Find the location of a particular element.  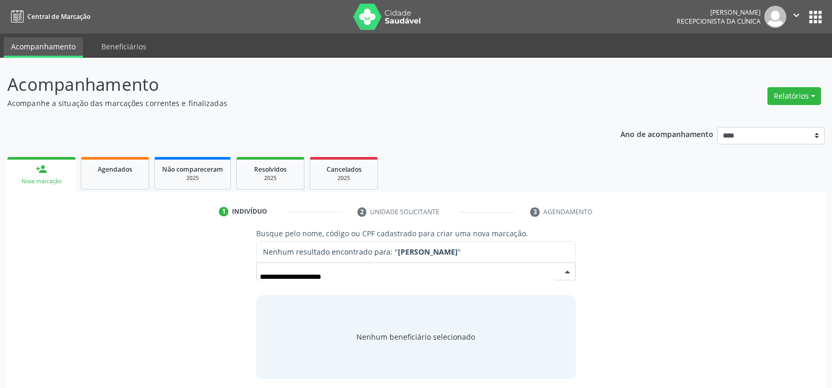

div: person_add is located at coordinates (41, 169).